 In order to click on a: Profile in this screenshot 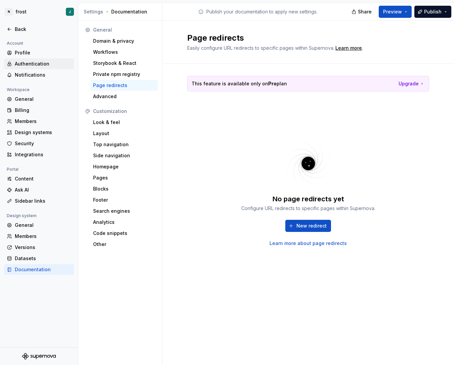, I will do `click(39, 53)`.